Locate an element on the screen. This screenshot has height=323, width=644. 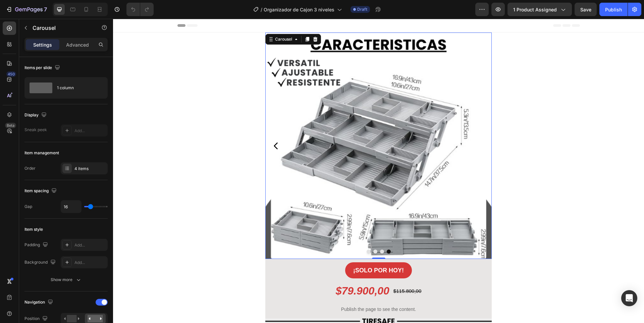
button: 1 product assigned is located at coordinates (540, 9).